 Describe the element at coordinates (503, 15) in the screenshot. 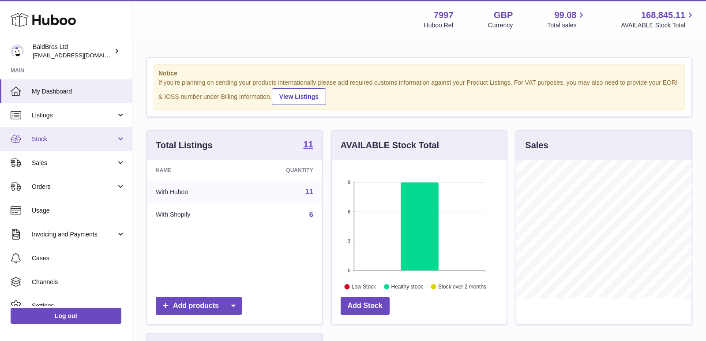

I see `strong: GBP` at that location.